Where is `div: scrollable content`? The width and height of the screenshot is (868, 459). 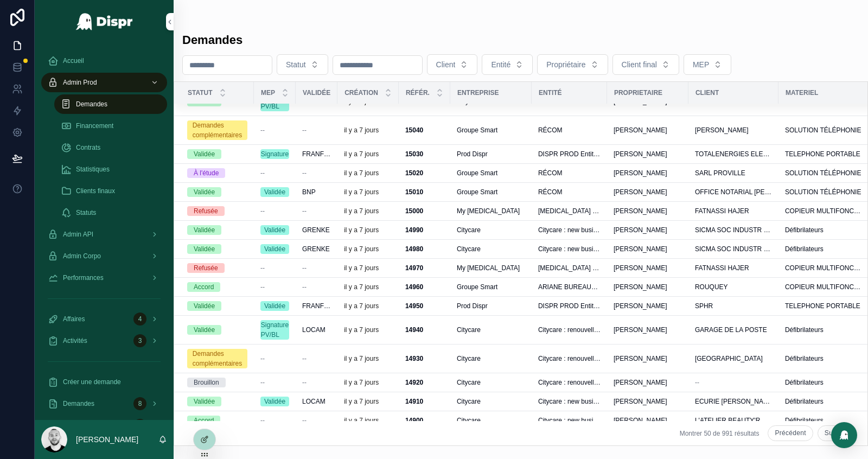 div: scrollable content is located at coordinates (104, 231).